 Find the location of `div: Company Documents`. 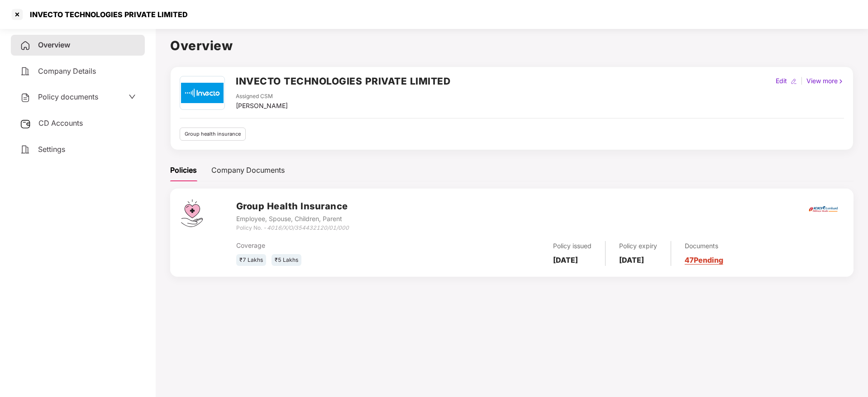

div: Company Documents is located at coordinates (248, 170).